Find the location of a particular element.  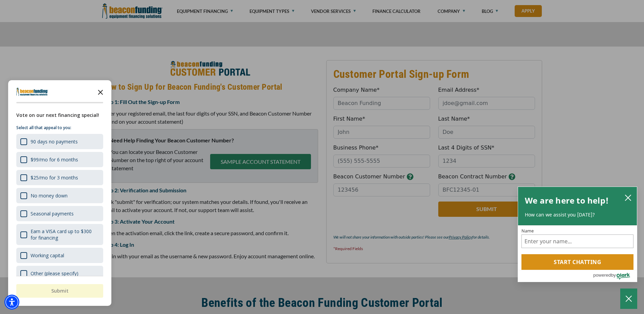

button: Start chatting is located at coordinates (577, 262).